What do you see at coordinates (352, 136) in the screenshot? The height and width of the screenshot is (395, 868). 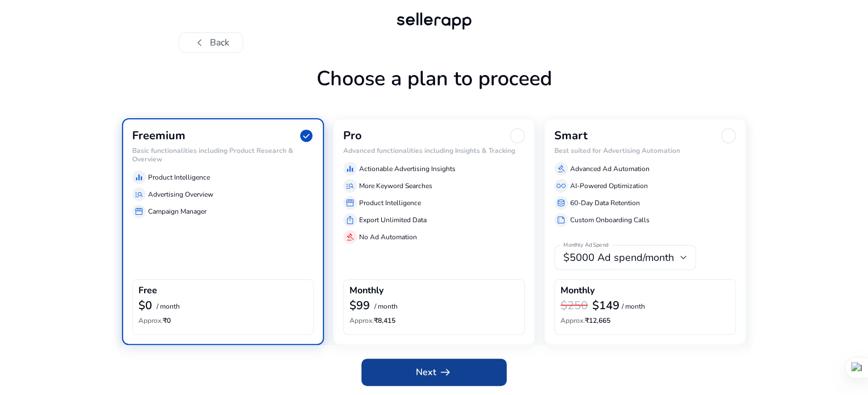 I see `h3: Pro` at bounding box center [352, 136].